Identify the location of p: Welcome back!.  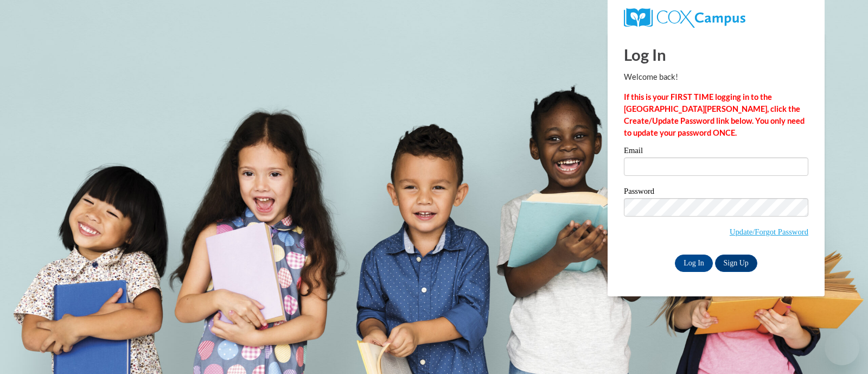
(716, 77).